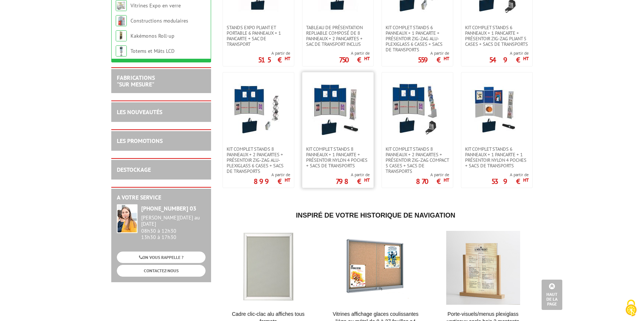 This screenshot has width=644, height=321. I want to click on a: DESTOCKAGE, so click(134, 170).